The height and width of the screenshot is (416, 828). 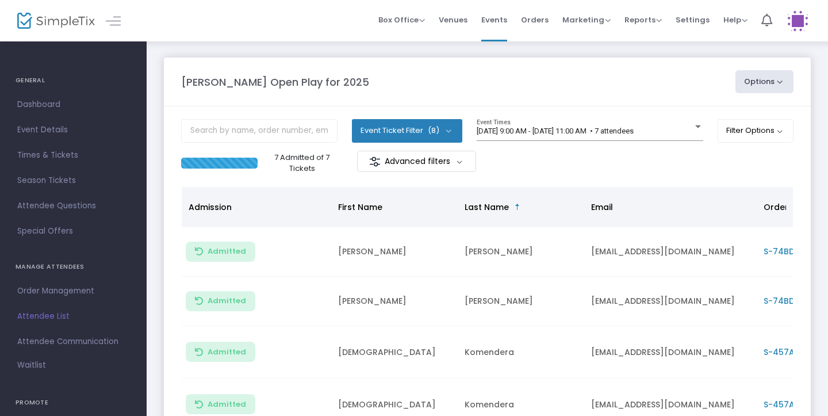 What do you see at coordinates (73, 267) in the screenshot?
I see `h4: MANAGE ATTENDEES` at bounding box center [73, 267].